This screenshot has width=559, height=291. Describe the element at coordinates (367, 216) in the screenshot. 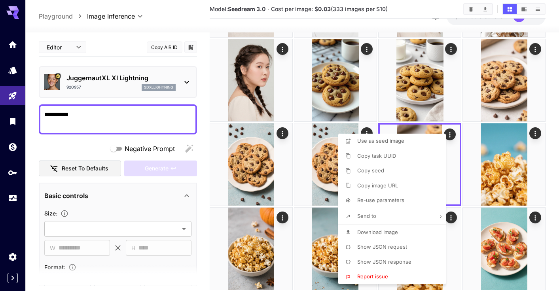

I see `span: Send to` at that location.